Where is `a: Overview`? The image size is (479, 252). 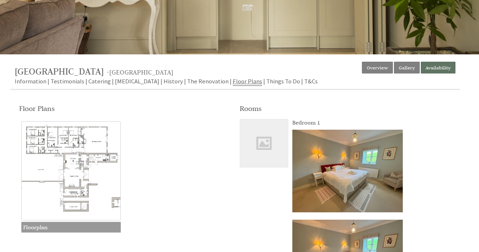
a: Overview is located at coordinates (377, 68).